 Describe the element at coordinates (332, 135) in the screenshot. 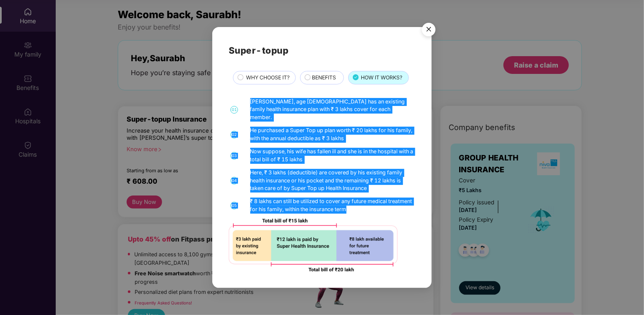

I see `div: He purchased a Super Top up plan worth ₹ 20 lakhs for his family, with the annual deductible as ₹...` at that location.